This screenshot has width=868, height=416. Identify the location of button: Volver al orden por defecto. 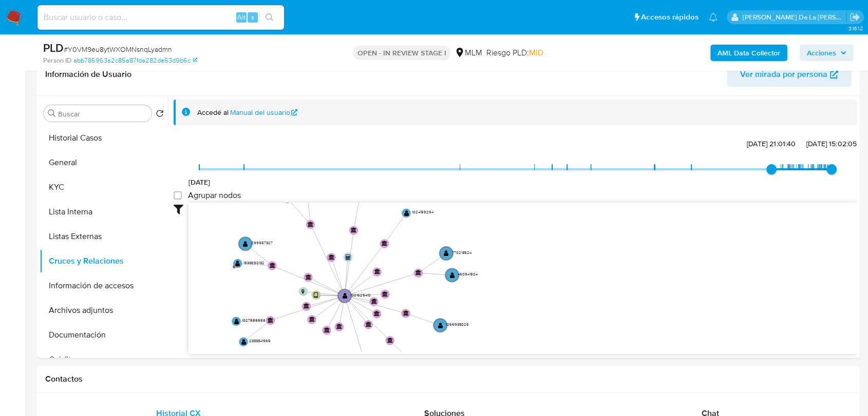
(160, 115).